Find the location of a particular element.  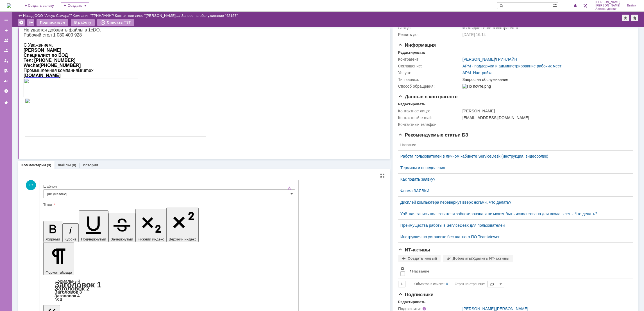

div: Соглашение: is located at coordinates (430, 66).